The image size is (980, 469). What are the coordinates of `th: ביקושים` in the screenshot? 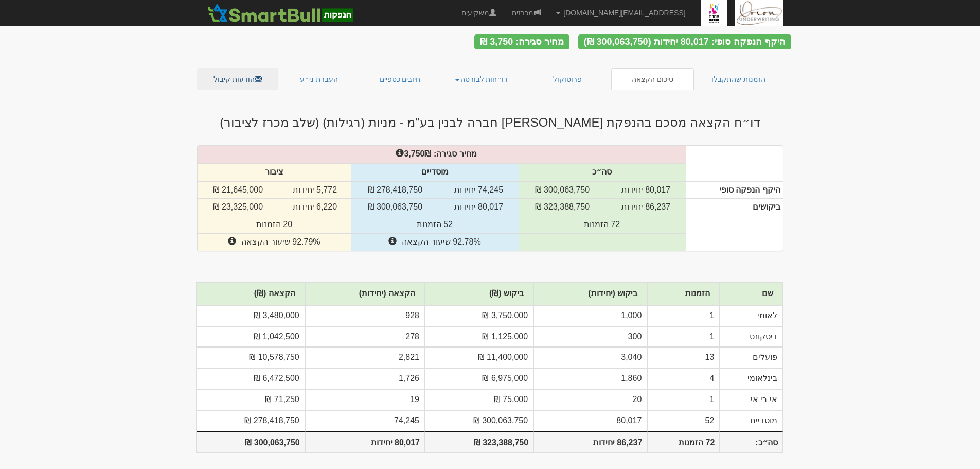 It's located at (734, 224).